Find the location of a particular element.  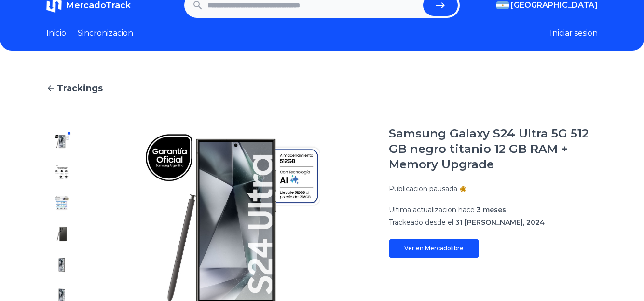

a: Trackings is located at coordinates (322, 88).